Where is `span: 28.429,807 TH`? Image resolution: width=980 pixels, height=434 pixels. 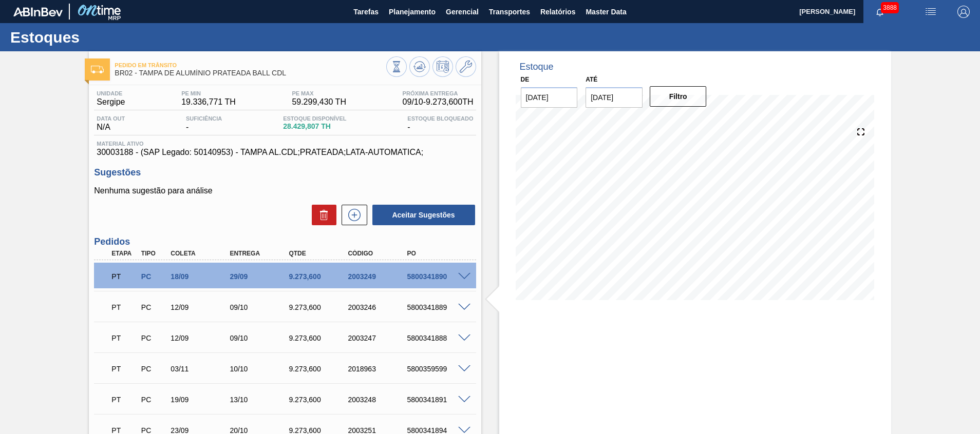
span: 28.429,807 TH is located at coordinates (314, 126).